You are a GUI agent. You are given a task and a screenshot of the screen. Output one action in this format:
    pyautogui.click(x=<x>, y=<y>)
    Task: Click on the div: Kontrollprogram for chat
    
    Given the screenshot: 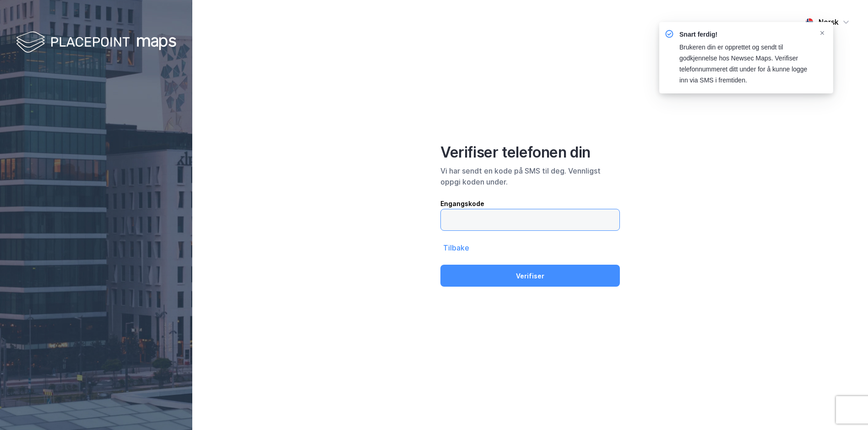 What is the action you would take?
    pyautogui.click(x=845, y=408)
    